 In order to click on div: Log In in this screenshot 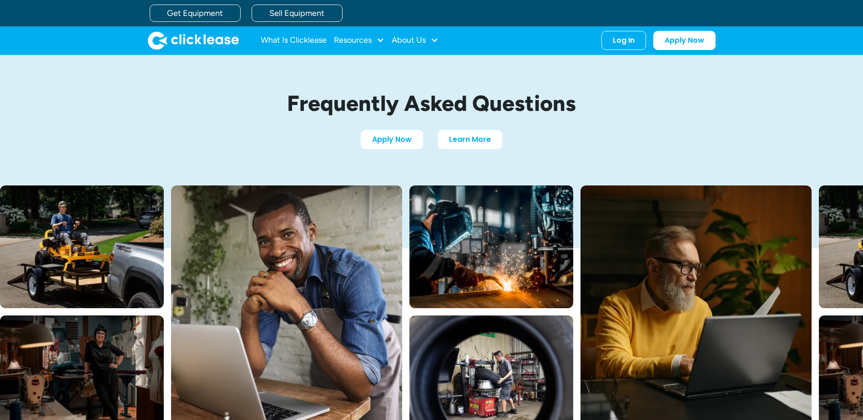, I will do `click(624, 40)`.